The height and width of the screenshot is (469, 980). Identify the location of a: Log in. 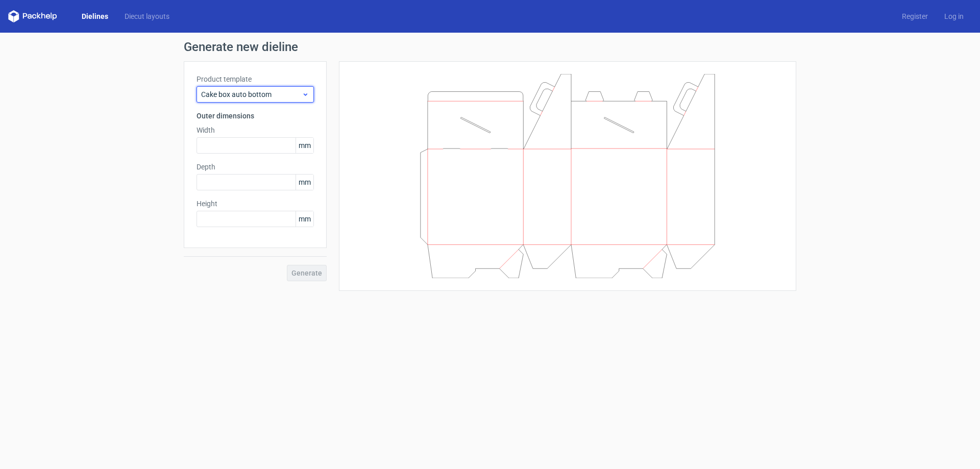
(954, 17).